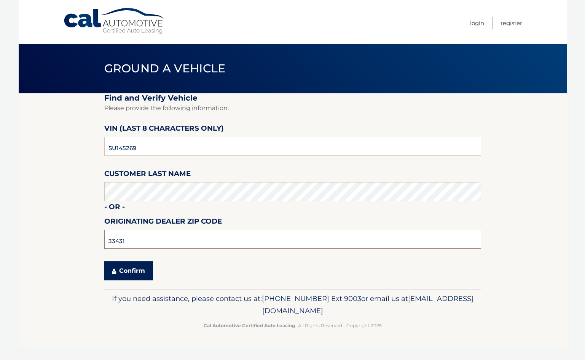 The image size is (585, 360). What do you see at coordinates (115, 208) in the screenshot?
I see `label: - or -` at bounding box center [115, 208].